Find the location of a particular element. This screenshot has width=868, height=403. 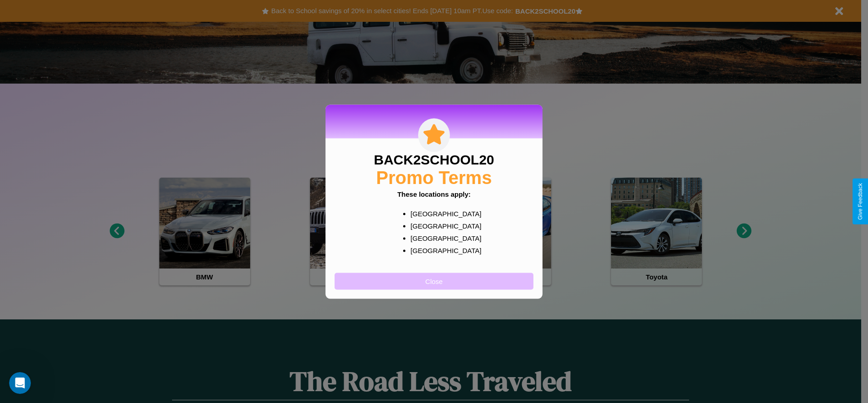

div: Give Feedback is located at coordinates (860, 202).